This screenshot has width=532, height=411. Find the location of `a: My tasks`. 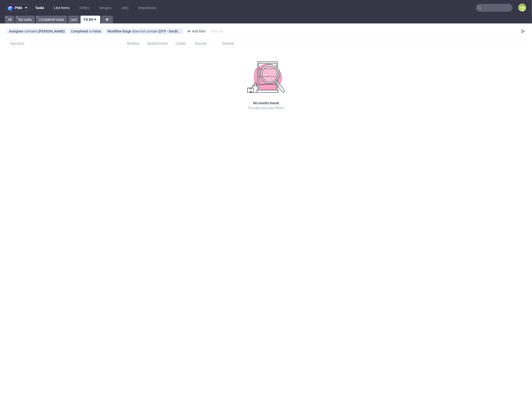

a: My tasks is located at coordinates (25, 20).